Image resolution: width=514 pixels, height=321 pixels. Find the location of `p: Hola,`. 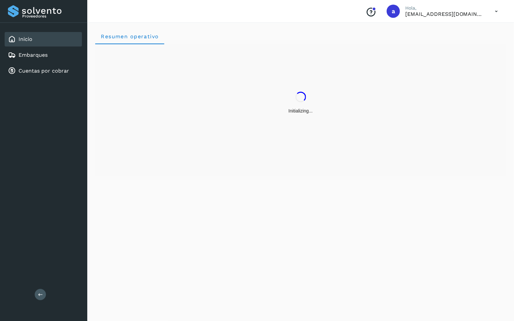

p: Hola, is located at coordinates (445, 8).